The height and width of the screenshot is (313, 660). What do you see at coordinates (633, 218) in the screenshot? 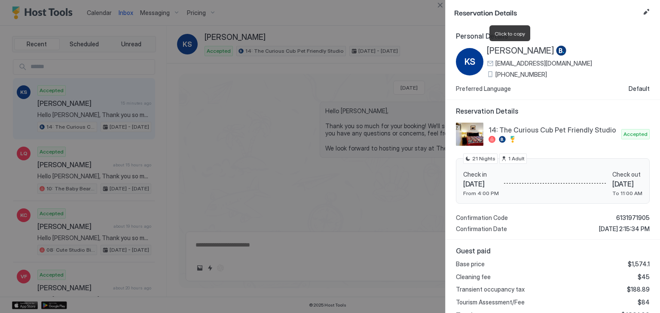
I see `span: 6131971905` at bounding box center [633, 218].